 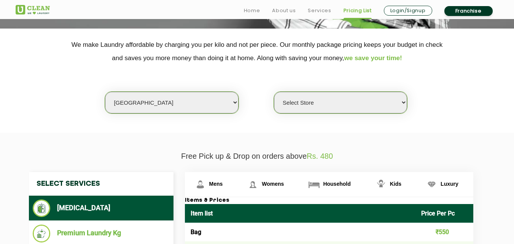 I want to click on img: UClean Laundry and Dry Cleaning, so click(x=33, y=10).